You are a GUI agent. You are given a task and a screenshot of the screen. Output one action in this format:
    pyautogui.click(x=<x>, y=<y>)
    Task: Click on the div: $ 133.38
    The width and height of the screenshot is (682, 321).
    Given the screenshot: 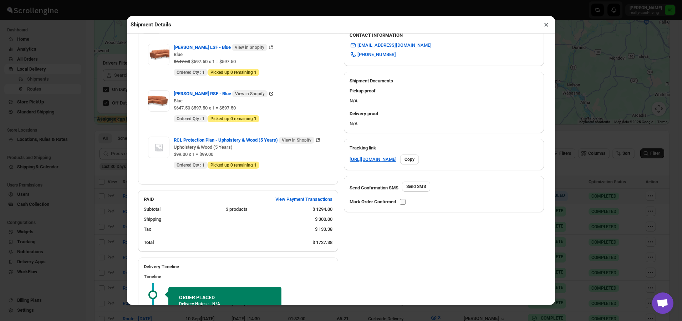 What is the action you would take?
    pyautogui.click(x=323, y=229)
    